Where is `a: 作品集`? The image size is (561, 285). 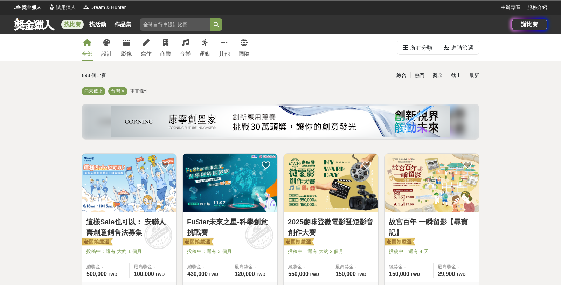
a: 作品集 is located at coordinates (123, 25).